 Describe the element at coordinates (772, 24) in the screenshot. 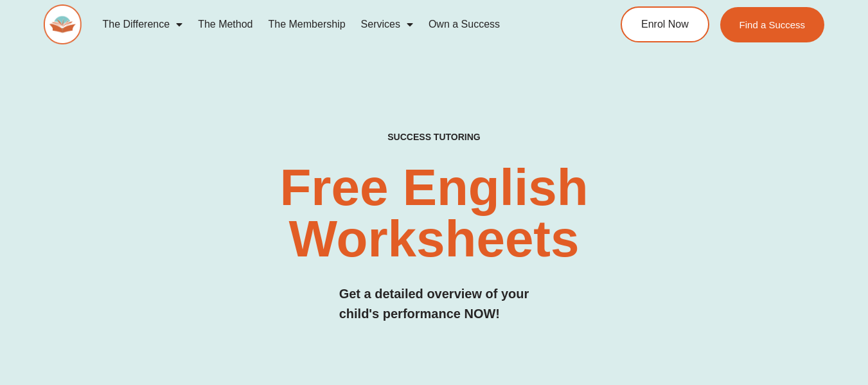

I see `span: Find a Success` at that location.